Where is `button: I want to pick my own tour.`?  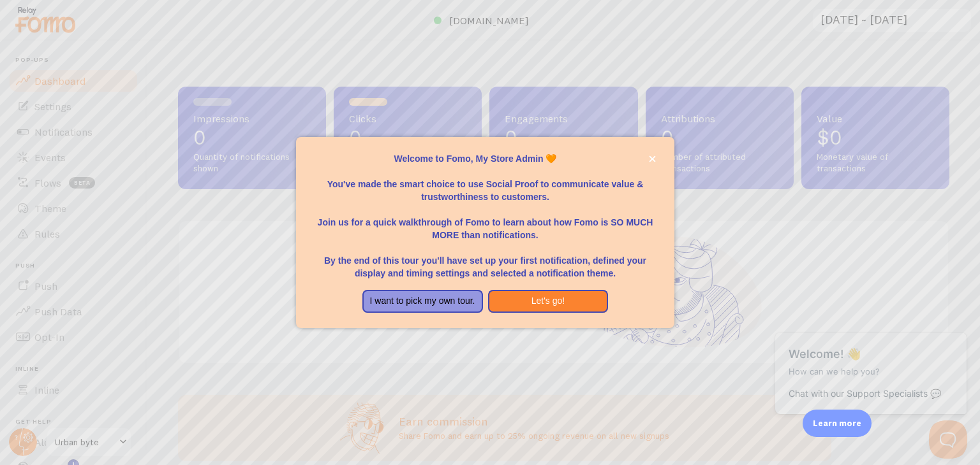 button: I want to pick my own tour. is located at coordinates (422, 302).